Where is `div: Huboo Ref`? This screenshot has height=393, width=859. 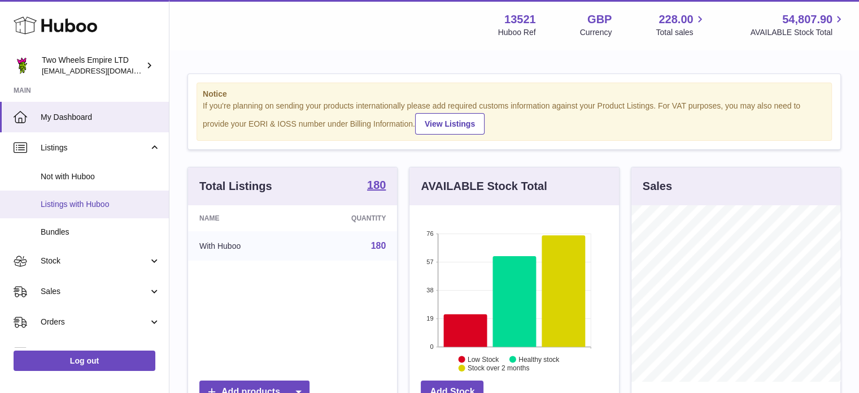 div: Huboo Ref is located at coordinates (517, 32).